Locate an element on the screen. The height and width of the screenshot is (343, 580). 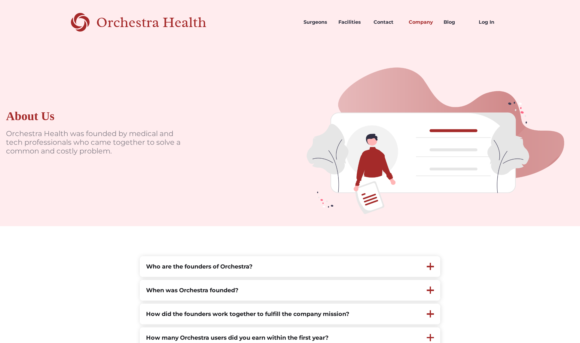
a: Surgeons is located at coordinates (316, 22).